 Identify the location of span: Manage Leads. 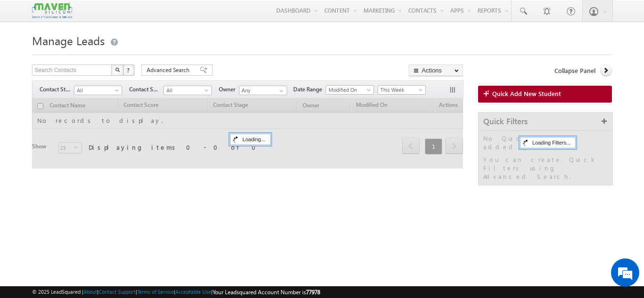
(68, 41).